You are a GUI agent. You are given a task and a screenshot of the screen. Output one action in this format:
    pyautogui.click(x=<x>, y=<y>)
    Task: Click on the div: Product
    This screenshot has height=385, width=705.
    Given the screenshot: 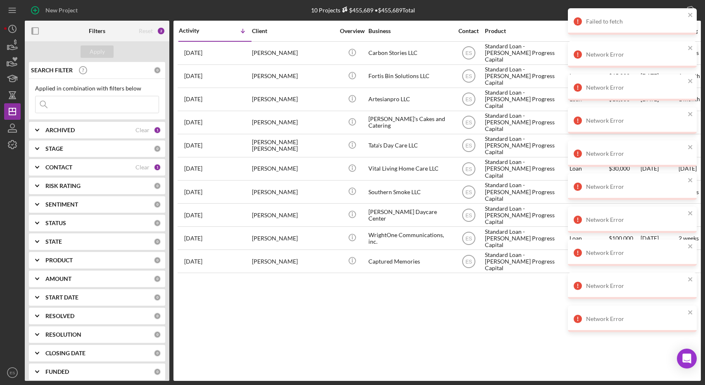 What is the action you would take?
    pyautogui.click(x=526, y=31)
    